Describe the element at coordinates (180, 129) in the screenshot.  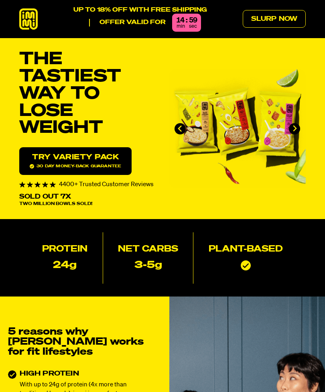
I see `button: Go to last slide` at that location.